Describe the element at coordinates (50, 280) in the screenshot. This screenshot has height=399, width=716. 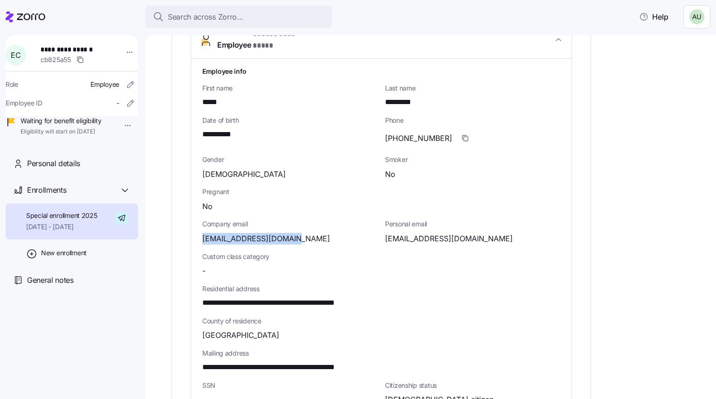
I see `span: General notes` at that location.